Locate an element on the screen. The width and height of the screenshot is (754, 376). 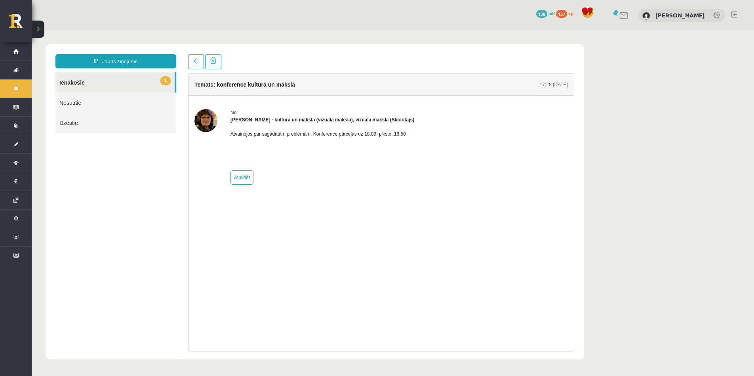
span: mP is located at coordinates (551, 13).